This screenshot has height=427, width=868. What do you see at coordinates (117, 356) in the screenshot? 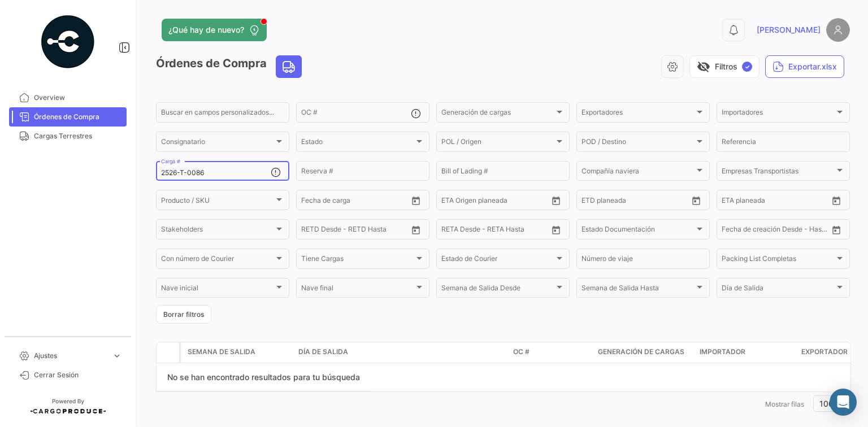
I see `span: expand_more` at bounding box center [117, 356].